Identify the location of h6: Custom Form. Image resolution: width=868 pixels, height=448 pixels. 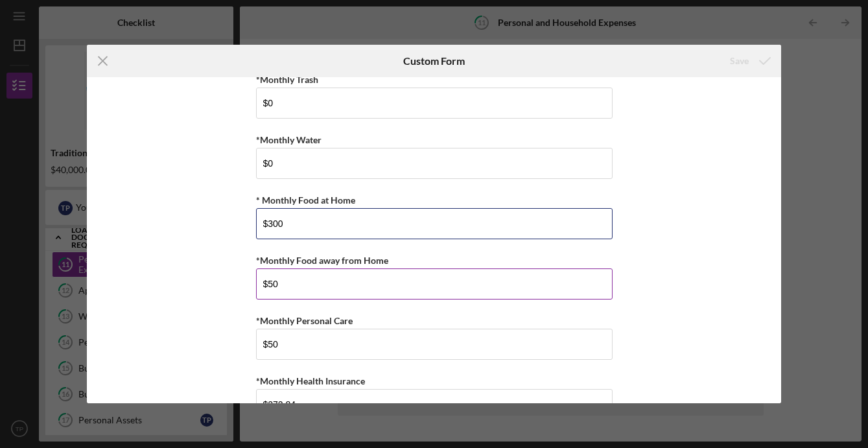
(434, 61).